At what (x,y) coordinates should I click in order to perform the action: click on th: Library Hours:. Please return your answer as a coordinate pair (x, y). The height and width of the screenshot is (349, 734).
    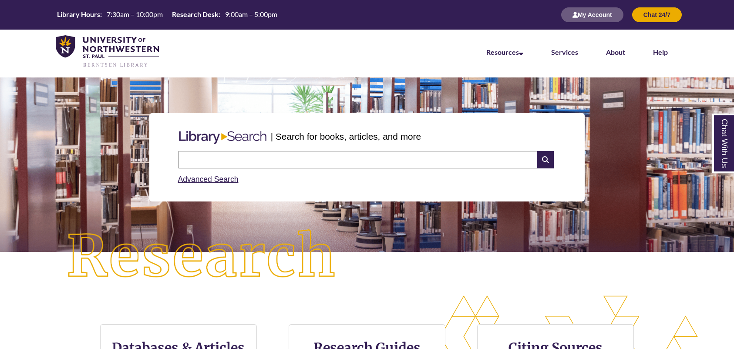
    Looking at the image, I should click on (78, 14).